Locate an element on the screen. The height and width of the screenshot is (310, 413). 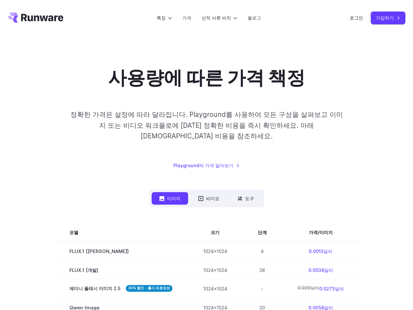
font: 0.0273달러 is located at coordinates (332, 288).